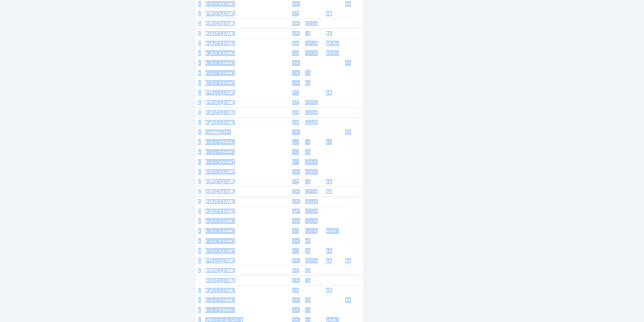 This screenshot has width=644, height=322. I want to click on td: 3.0 50+, so click(313, 201).